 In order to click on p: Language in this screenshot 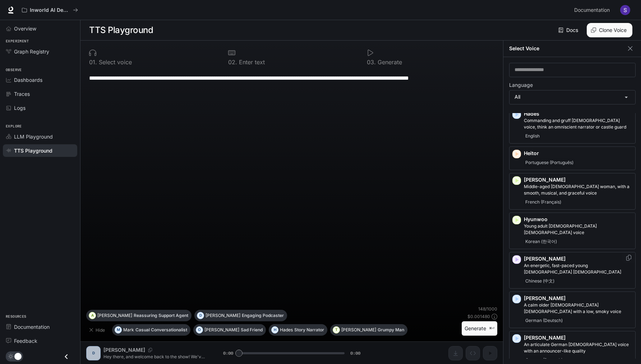, I will do `click(521, 85)`.